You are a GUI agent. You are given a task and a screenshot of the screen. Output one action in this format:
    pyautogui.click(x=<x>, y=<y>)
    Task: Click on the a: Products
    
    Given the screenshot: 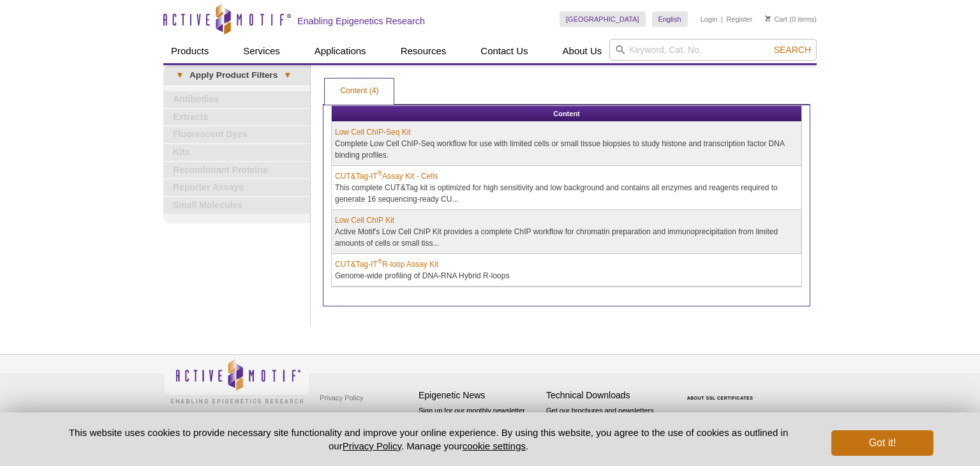 What is the action you would take?
    pyautogui.click(x=190, y=51)
    